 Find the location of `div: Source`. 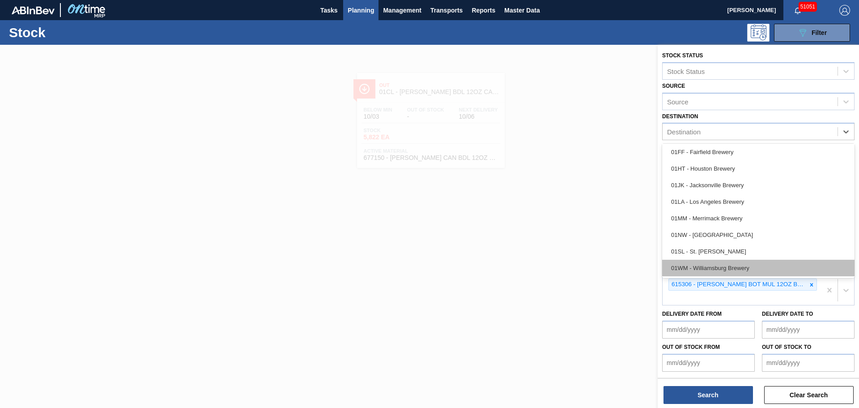

div: Source is located at coordinates (678, 101).